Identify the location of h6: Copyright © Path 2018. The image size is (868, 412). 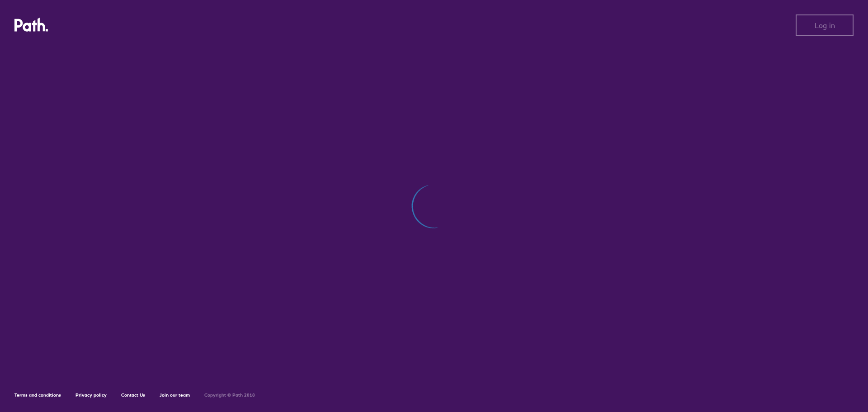
(229, 396).